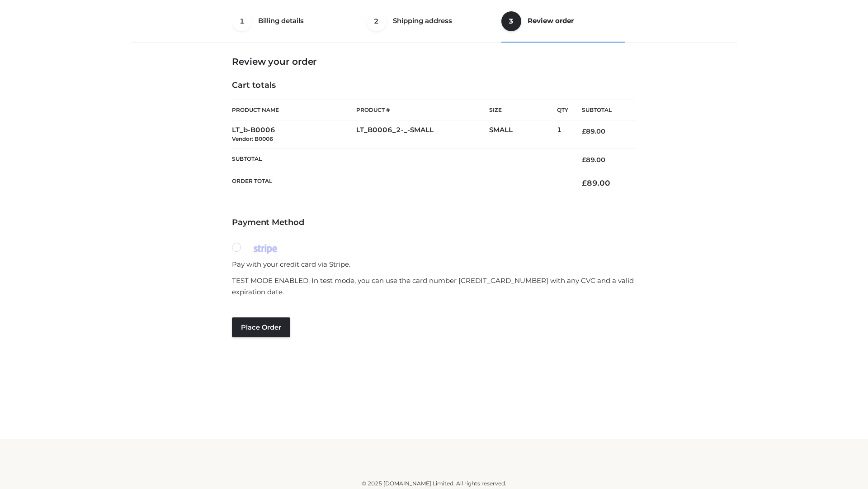 The height and width of the screenshot is (489, 868). What do you see at coordinates (261, 328) in the screenshot?
I see `button: Place order` at bounding box center [261, 328].